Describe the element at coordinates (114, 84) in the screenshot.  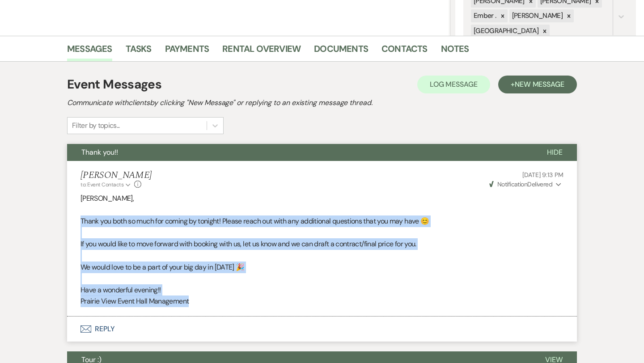
I see `h1: Event Messages` at that location.